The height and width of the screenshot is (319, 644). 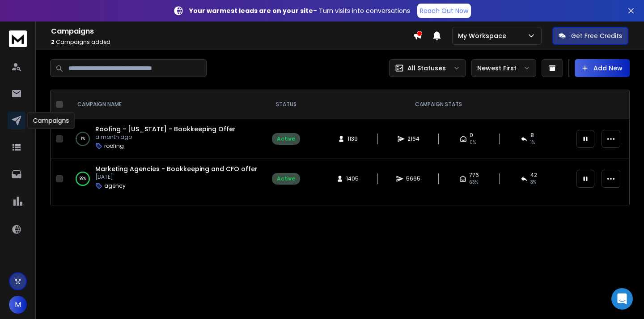 I want to click on span: 5665, so click(x=413, y=179).